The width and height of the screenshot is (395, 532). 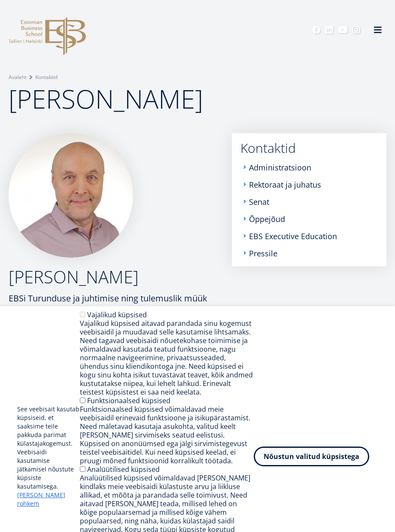 What do you see at coordinates (263, 254) in the screenshot?
I see `a: Pressile` at bounding box center [263, 254].